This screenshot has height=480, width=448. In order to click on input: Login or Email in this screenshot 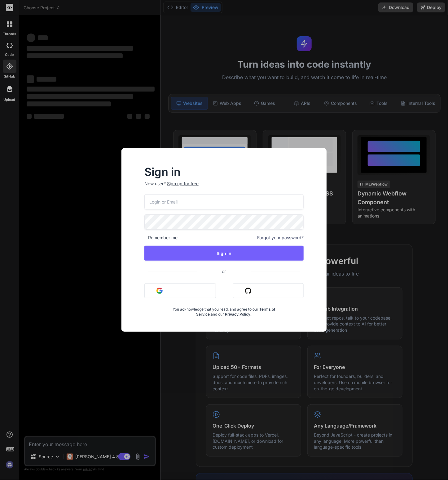, I will do `click(224, 201)`.